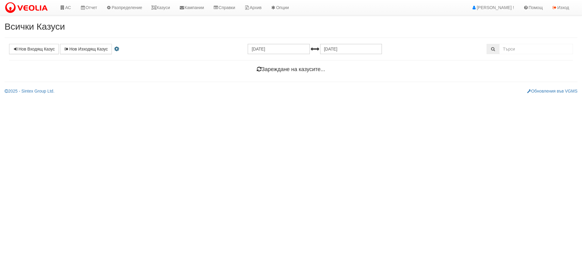  Describe the element at coordinates (117, 49) in the screenshot. I see `i: Настройки` at that location.